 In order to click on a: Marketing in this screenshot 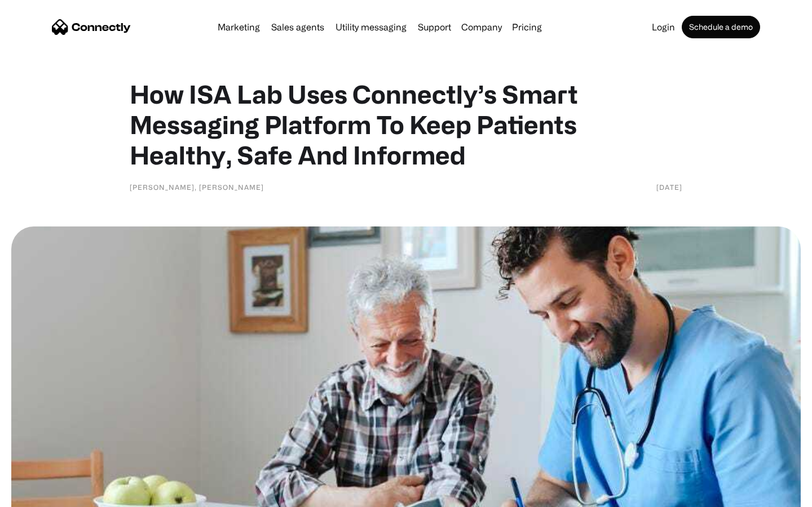, I will do `click(239, 27)`.